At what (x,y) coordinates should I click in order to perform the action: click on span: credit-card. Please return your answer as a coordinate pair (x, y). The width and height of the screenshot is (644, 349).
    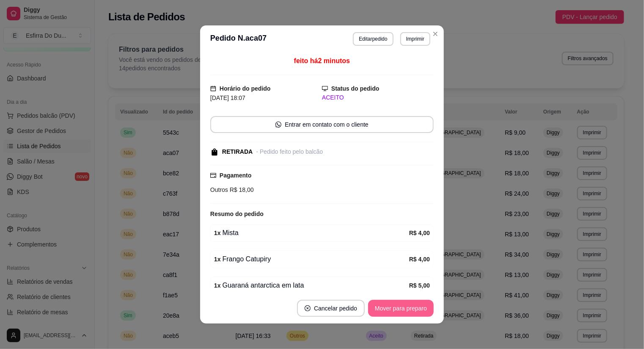
    Looking at the image, I should click on (213, 175).